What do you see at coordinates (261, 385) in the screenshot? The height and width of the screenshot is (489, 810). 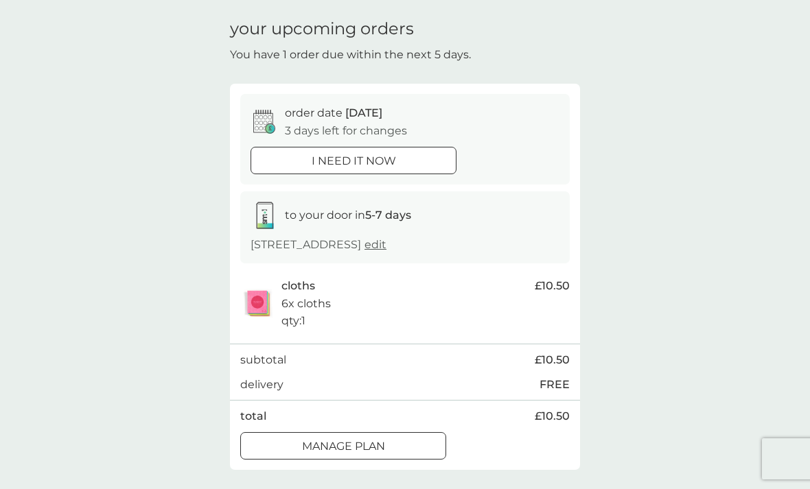 I see `p: delivery` at bounding box center [261, 385].